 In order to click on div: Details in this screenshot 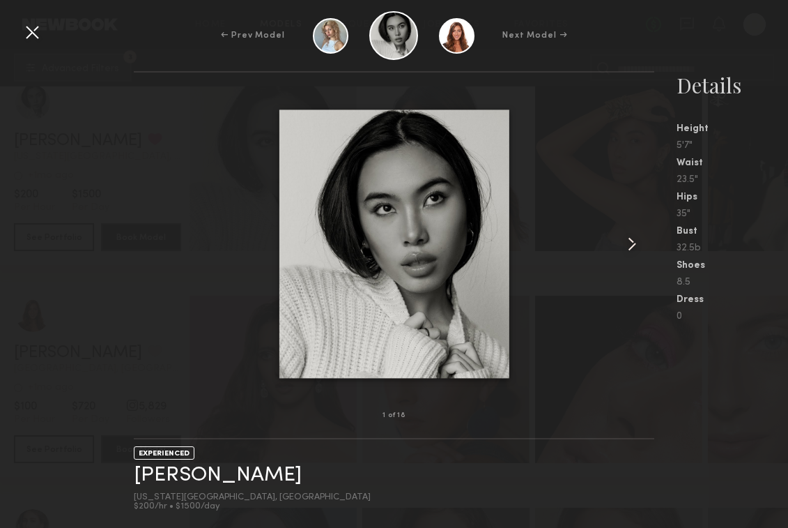, I will do `click(733, 85)`.